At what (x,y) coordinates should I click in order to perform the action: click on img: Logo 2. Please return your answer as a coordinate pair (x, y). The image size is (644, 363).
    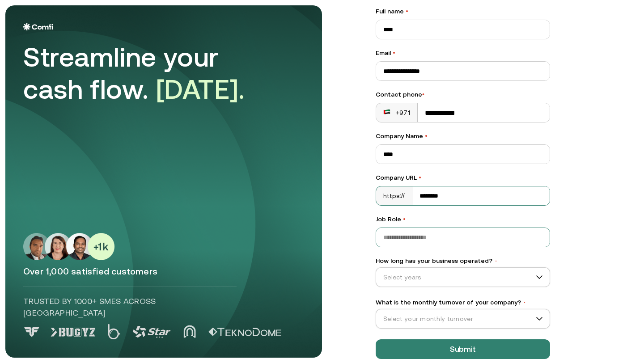
    Looking at the image, I should click on (114, 332).